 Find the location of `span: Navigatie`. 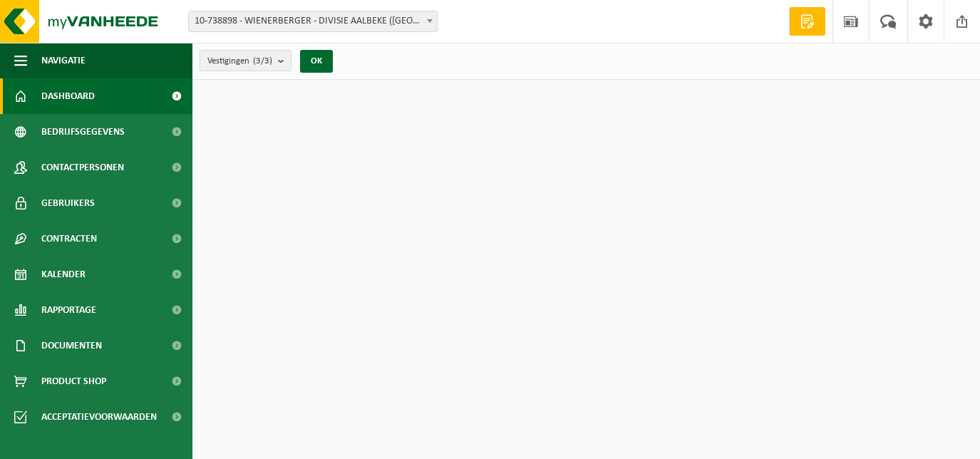

span: Navigatie is located at coordinates (63, 61).